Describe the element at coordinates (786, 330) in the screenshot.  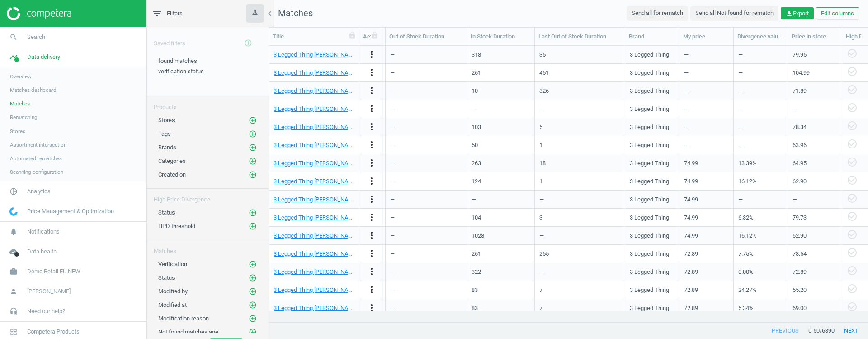
I see `button: previous` at that location.